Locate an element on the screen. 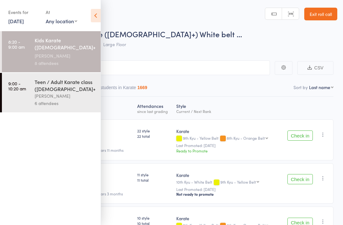  span: 22 total is located at coordinates (154, 136).